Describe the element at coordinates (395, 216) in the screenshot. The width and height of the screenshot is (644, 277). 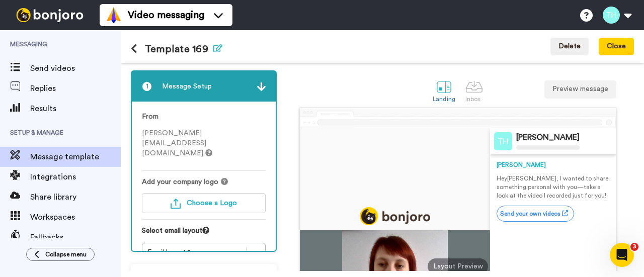
I see `img: logo_full.png` at that location.